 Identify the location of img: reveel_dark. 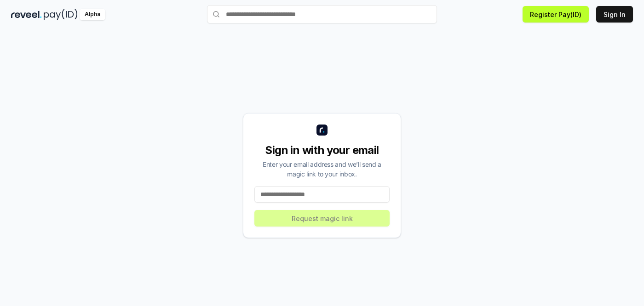
(26, 14).